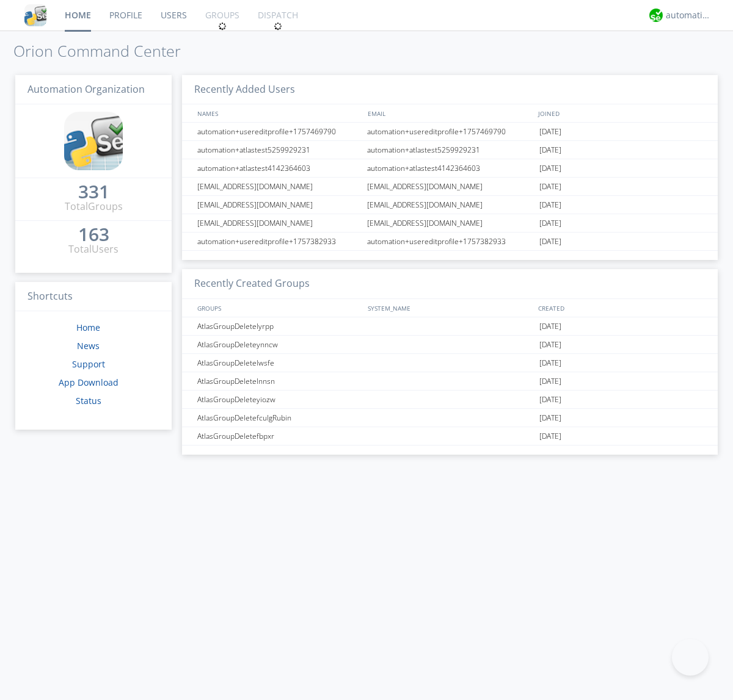  Describe the element at coordinates (279, 362) in the screenshot. I see `div: AtlasGroupDeletelwsfe` at that location.